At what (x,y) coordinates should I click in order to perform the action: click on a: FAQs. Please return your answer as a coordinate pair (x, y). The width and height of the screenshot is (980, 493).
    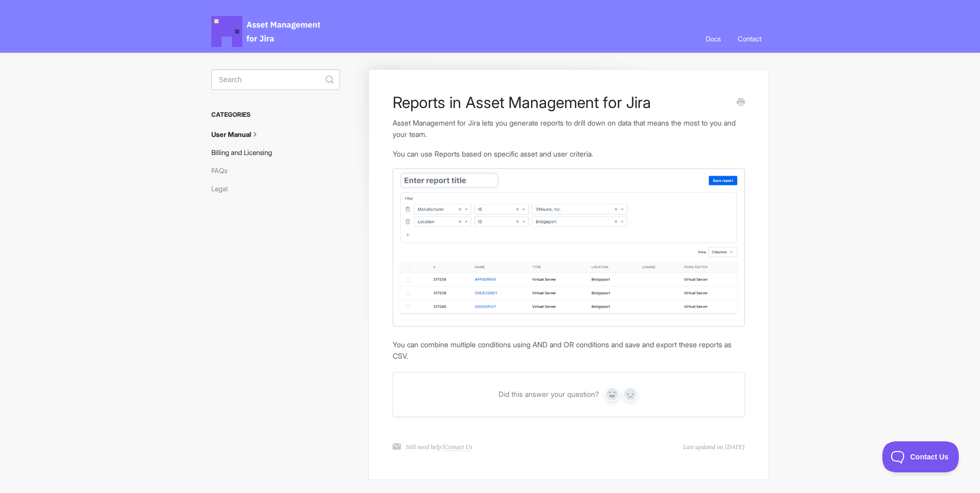
    Looking at the image, I should click on (223, 171).